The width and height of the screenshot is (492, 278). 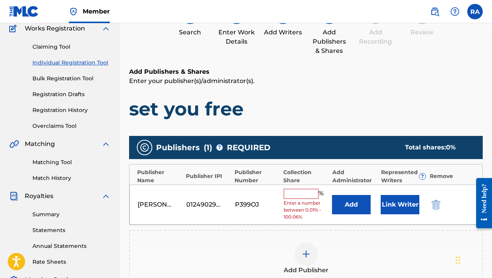 What do you see at coordinates (283, 32) in the screenshot?
I see `div: Add Writers` at bounding box center [283, 32].